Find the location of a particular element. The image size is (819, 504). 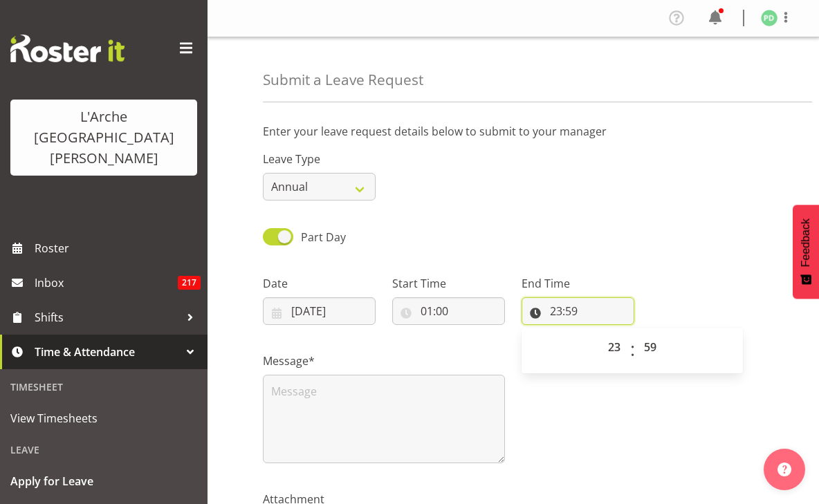

a: Apply for Leave is located at coordinates (104, 481).